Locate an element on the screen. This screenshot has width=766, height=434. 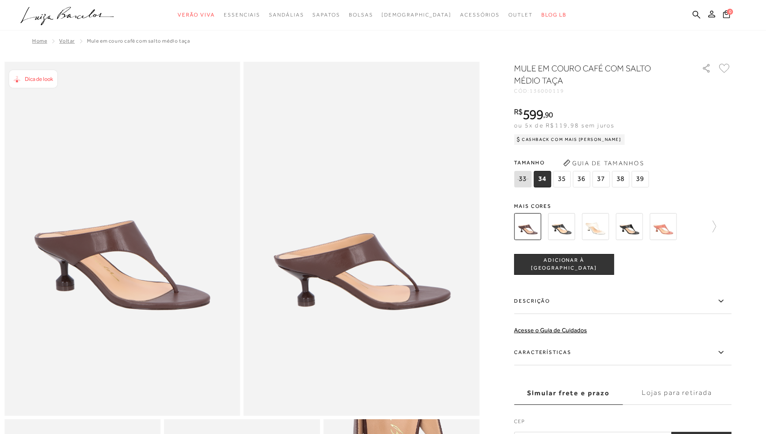
a: BLOG LB is located at coordinates (554, 15).